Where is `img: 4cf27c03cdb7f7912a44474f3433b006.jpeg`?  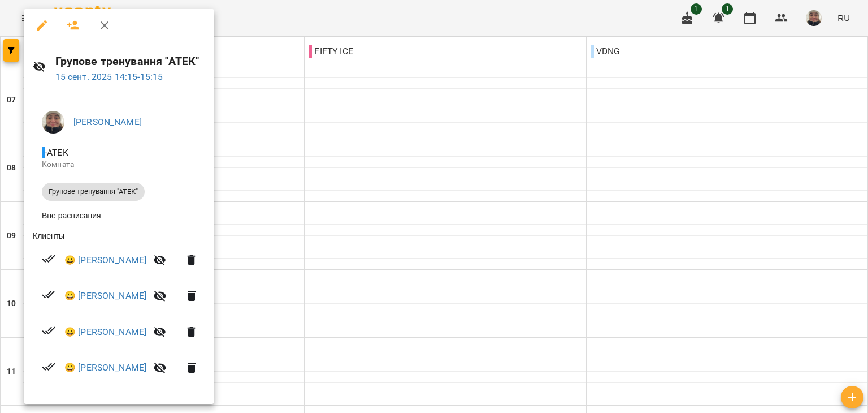
img: 4cf27c03cdb7f7912a44474f3433b006.jpeg is located at coordinates (53, 122).